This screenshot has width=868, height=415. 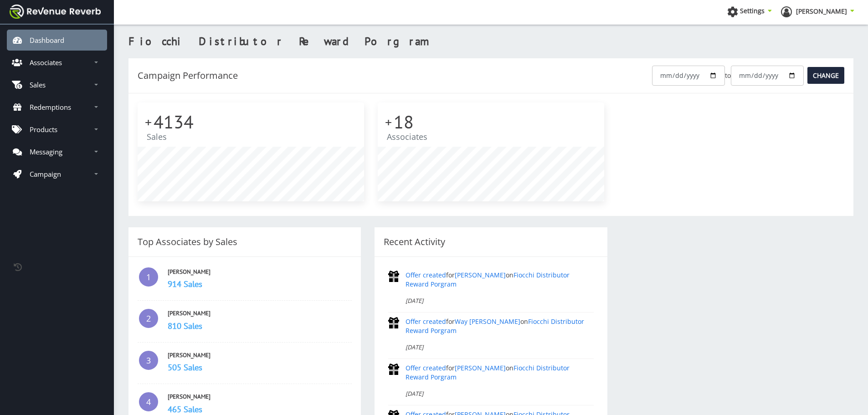 I want to click on h2: 4134, so click(x=250, y=121).